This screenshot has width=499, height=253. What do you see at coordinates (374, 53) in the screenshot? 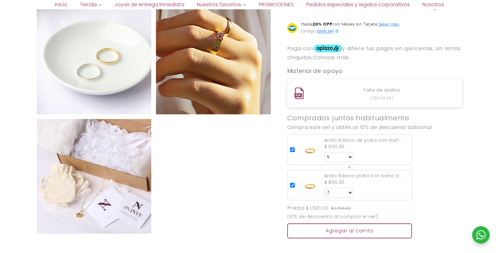
I see `aplazo-placement: Paga con y difiere tus pagos en quincenas, sin letras chiquitas.` at bounding box center [374, 53].